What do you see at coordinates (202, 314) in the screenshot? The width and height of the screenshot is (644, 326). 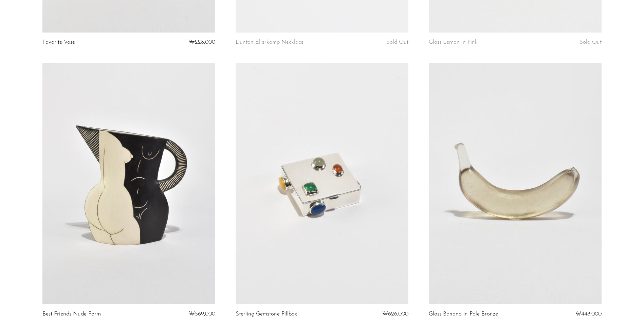 I see `span: ₩569,000` at bounding box center [202, 314].